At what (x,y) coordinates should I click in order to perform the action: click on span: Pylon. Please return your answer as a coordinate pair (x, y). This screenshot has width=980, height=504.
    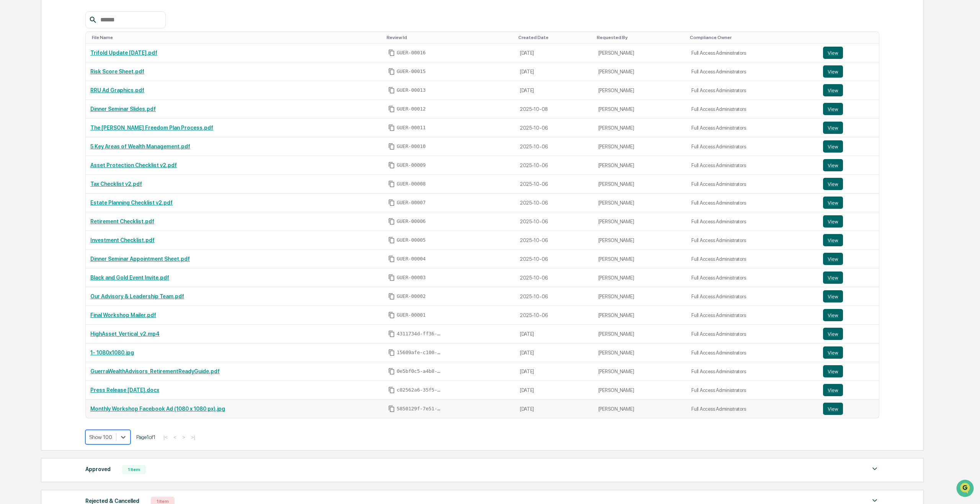
    Looking at the image, I should click on (84, 132).